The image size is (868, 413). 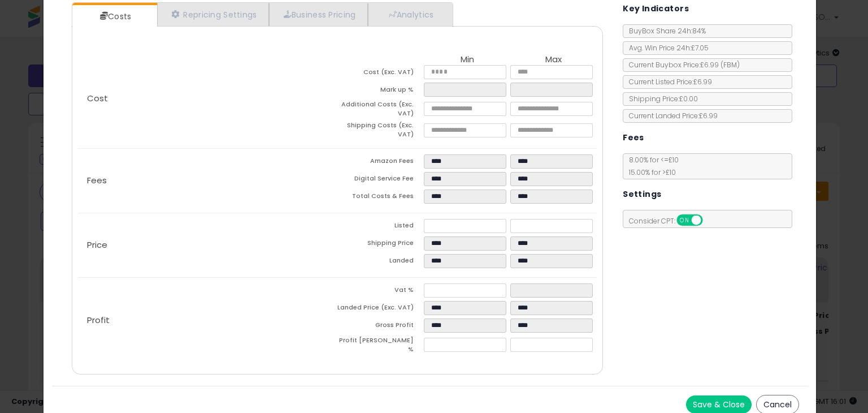 What do you see at coordinates (642, 194) in the screenshot?
I see `h5: Settings` at bounding box center [642, 194].